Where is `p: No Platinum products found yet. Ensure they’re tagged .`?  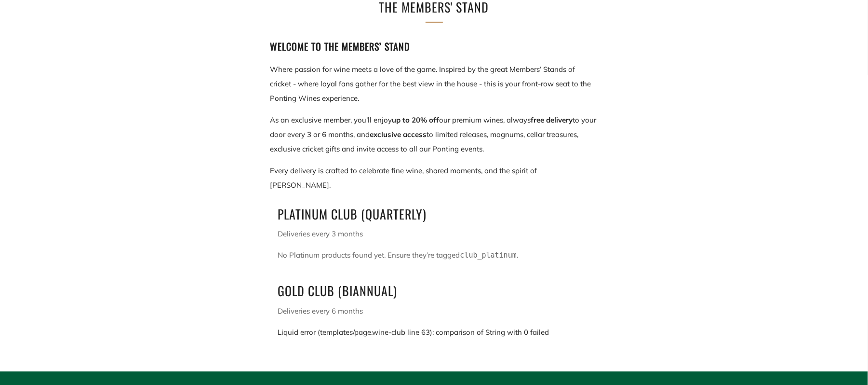
p: No Platinum products found yet. Ensure they’re tagged . is located at coordinates (434, 255).